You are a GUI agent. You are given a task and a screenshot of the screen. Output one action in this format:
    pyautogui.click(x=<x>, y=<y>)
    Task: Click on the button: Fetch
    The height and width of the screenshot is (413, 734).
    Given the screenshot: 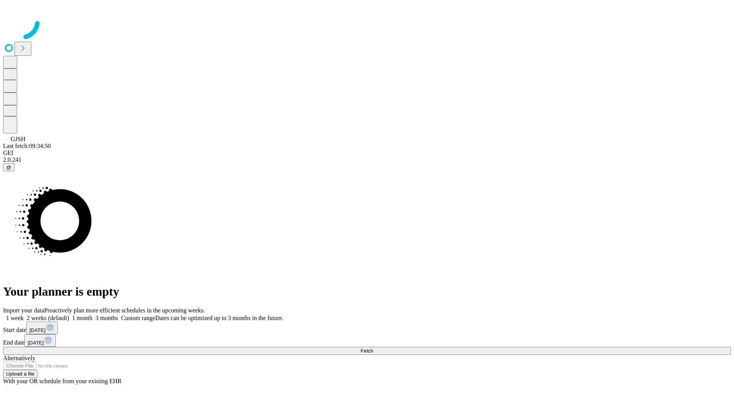 What is the action you would take?
    pyautogui.click(x=367, y=351)
    